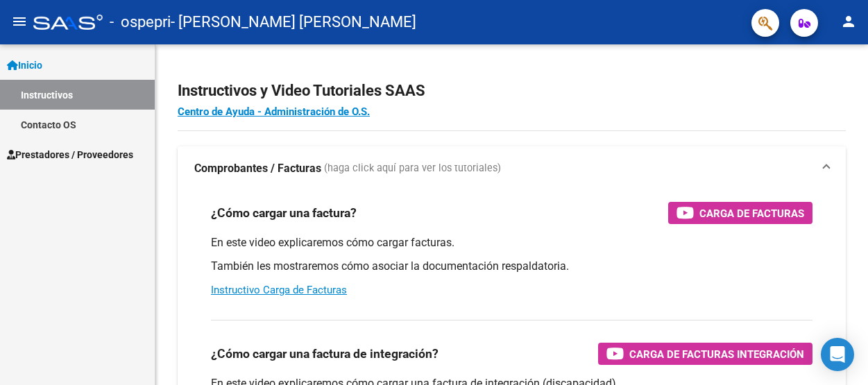  I want to click on span: Carga de Facturas Integración, so click(717, 354).